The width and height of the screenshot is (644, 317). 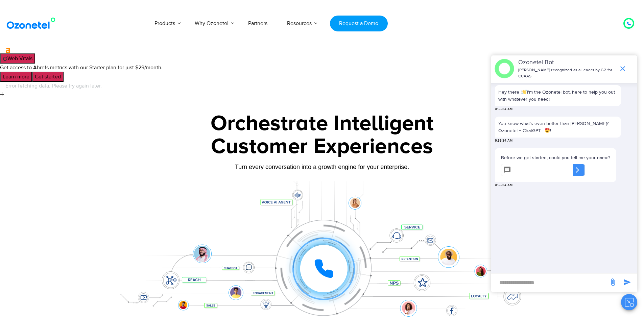 What do you see at coordinates (629, 302) in the screenshot?
I see `button: Close chat` at bounding box center [629, 302].